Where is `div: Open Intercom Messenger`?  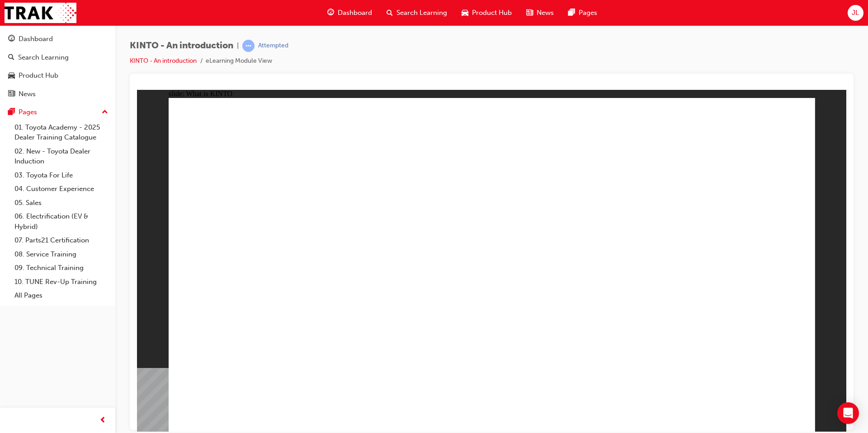 div: Open Intercom Messenger is located at coordinates (848, 414).